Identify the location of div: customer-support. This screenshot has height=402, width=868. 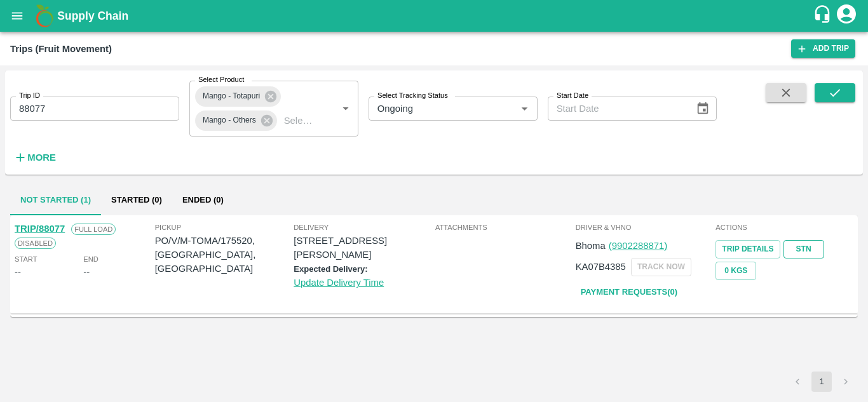
(824, 16).